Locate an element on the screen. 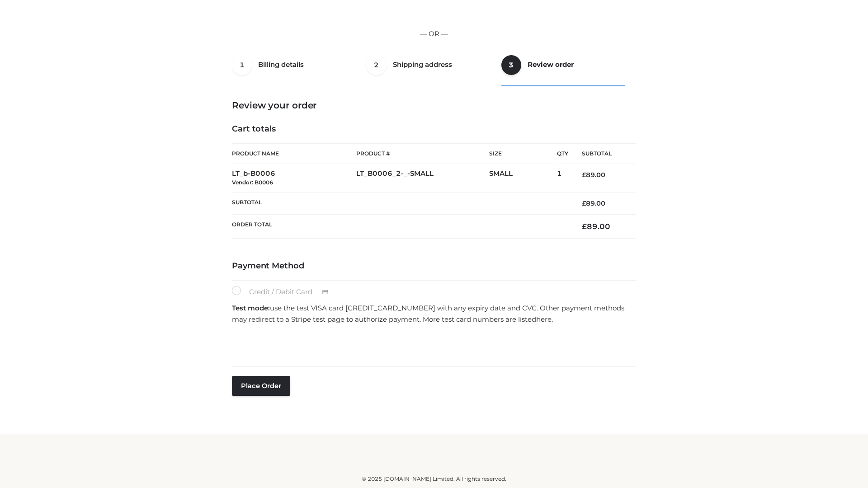 The height and width of the screenshot is (488, 868). h4: Payment Method is located at coordinates (434, 267).